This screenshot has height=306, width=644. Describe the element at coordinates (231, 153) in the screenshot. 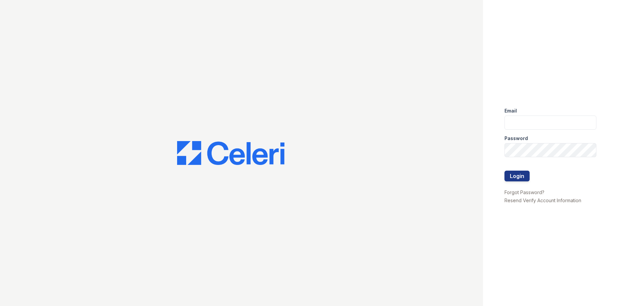

I see `img: CE_Logo_Blue-a8612792a0a2168367f1c8372b55b34899dd931a85d93a1a3d3e32e68fde9ad4.png` at that location.